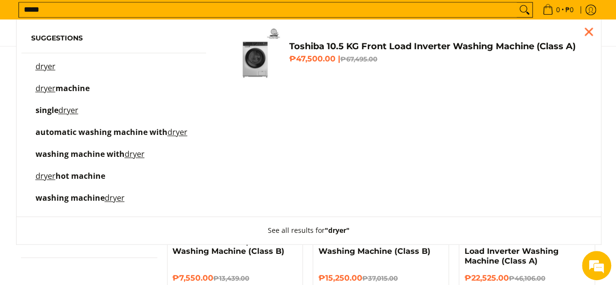 Image resolution: width=616 pixels, height=285 pixels. I want to click on del: ₱46,106.00, so click(526, 278).